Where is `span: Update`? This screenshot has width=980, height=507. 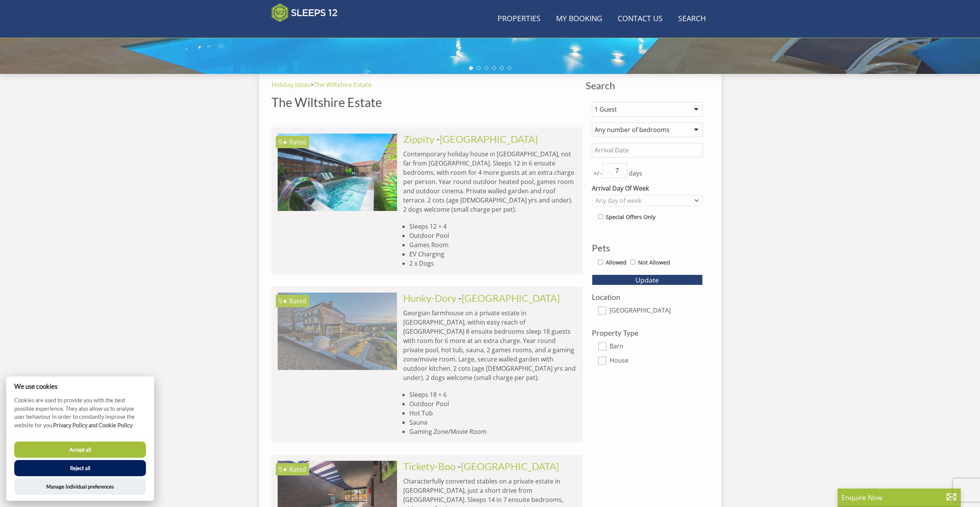 span: Update is located at coordinates (647, 280).